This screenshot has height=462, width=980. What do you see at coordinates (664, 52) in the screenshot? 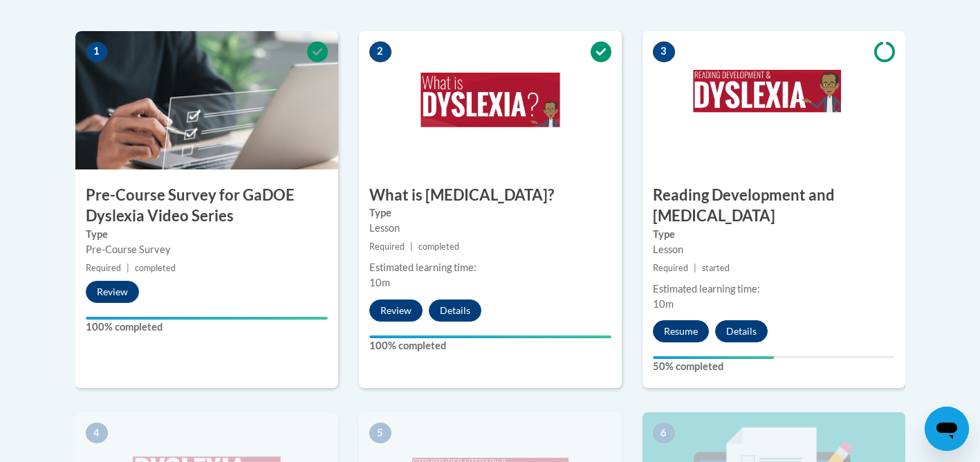
I see `span: 3` at bounding box center [664, 52].